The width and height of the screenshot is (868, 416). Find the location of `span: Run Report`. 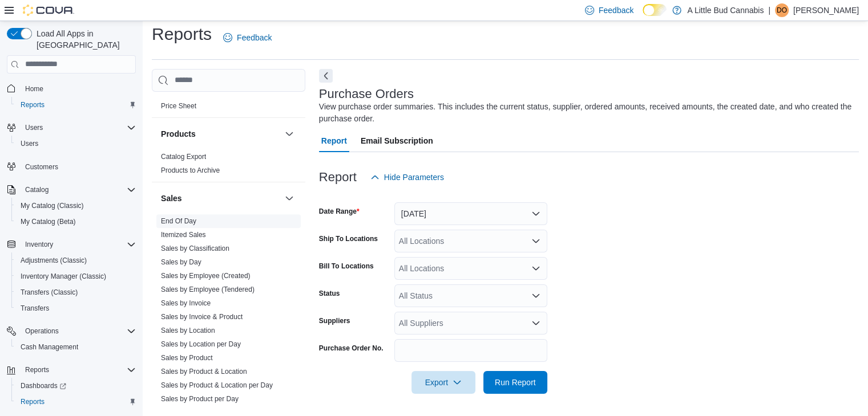

span: Run Report is located at coordinates (515, 383).